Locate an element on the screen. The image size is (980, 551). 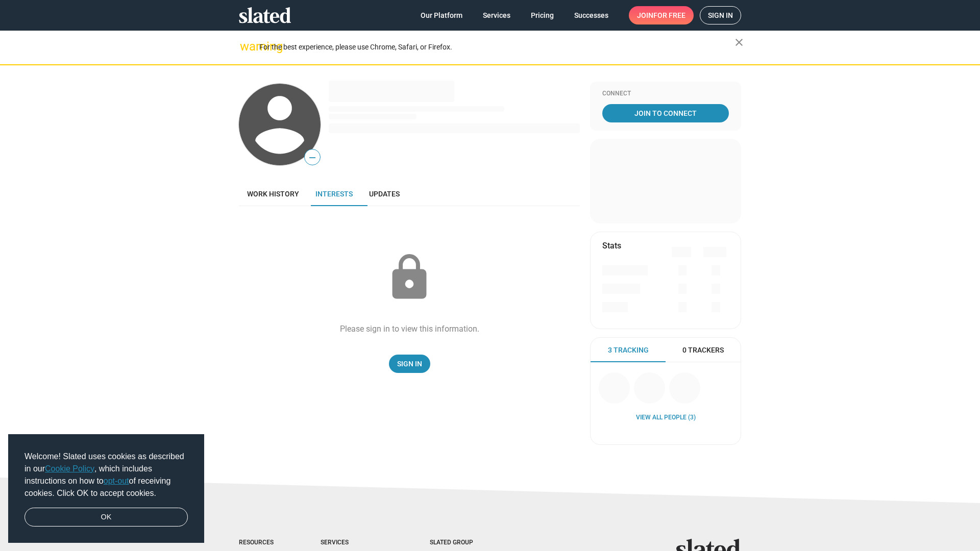
a: Services is located at coordinates (496, 15).